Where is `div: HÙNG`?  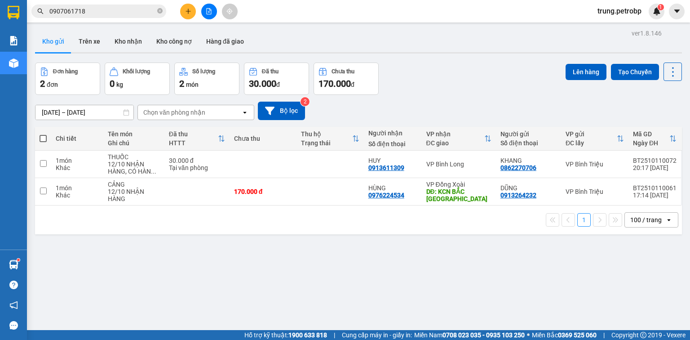 div: HÙNG is located at coordinates (393, 188).